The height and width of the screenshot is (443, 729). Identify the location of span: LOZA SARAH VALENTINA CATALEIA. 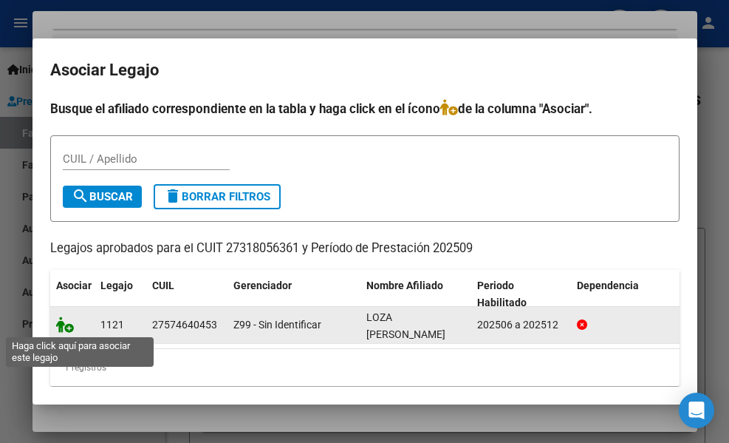
(406, 325).